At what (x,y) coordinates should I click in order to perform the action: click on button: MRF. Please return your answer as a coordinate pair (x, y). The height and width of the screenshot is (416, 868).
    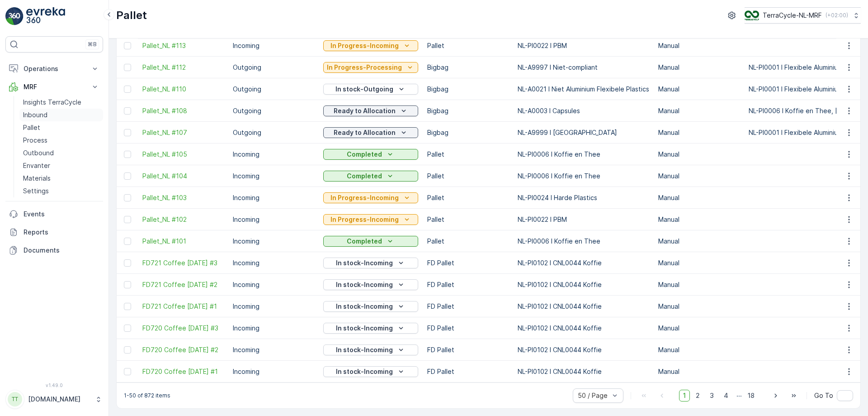
    Looking at the image, I should click on (54, 87).